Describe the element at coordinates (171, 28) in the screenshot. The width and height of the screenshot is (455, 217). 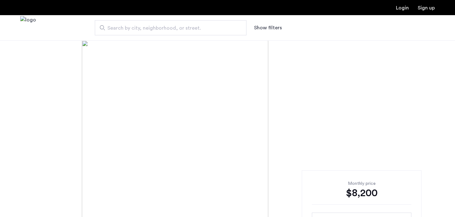
I see `input: Apartment Search` at that location.